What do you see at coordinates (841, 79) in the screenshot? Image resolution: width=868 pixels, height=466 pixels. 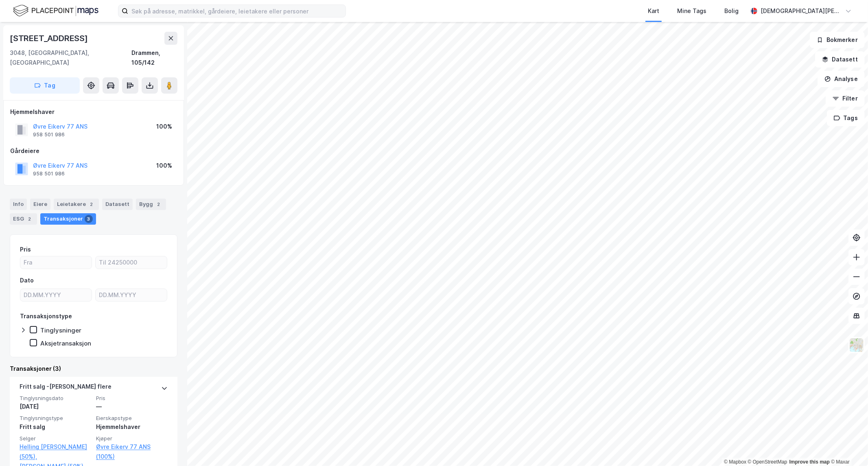 I see `button: Analyse` at bounding box center [841, 79].